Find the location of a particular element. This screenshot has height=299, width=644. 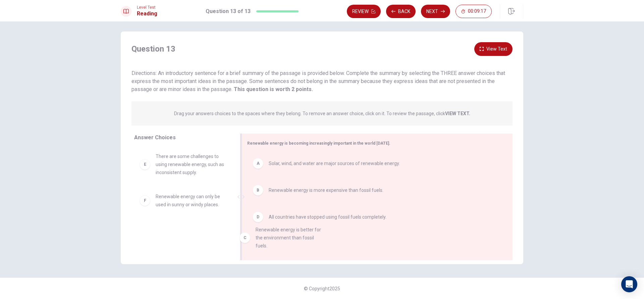

span: Level Test is located at coordinates (147, 7).